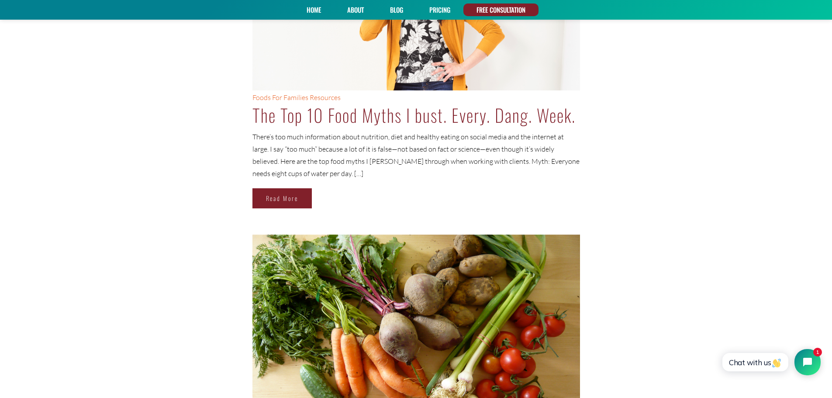 The image size is (832, 398). Describe the element at coordinates (414, 115) in the screenshot. I see `a: The Top 10 Food Myths I bust. Every. Dang. Week.` at that location.